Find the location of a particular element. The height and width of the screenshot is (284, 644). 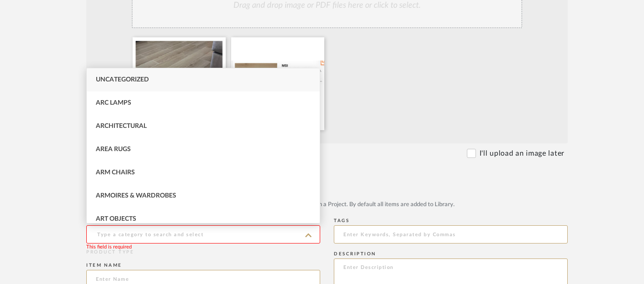

div: Upload JPG/PNG images or PDF drawings to create an item with maximum functionality in a Project. ... is located at coordinates (327, 205).